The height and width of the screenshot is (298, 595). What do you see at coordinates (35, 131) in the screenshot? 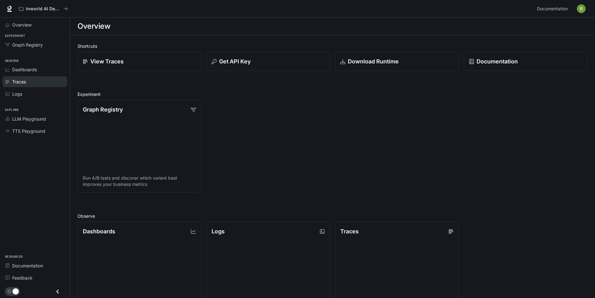
I see `a: TTS Playground` at bounding box center [35, 131].